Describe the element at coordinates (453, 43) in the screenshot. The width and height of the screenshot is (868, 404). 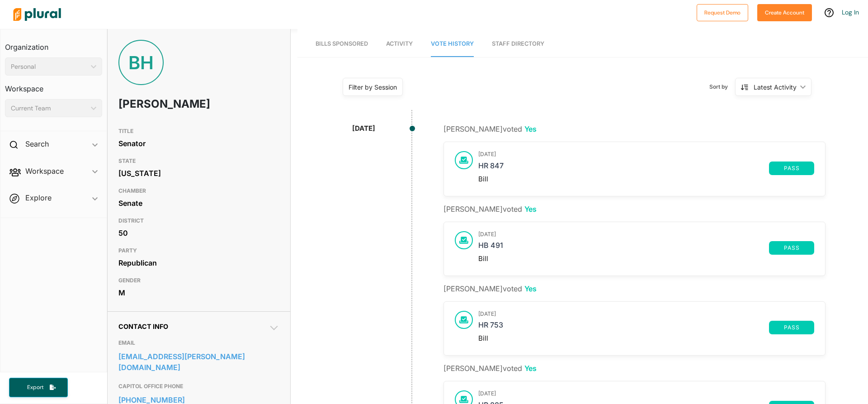
I see `span: Vote History` at that location.